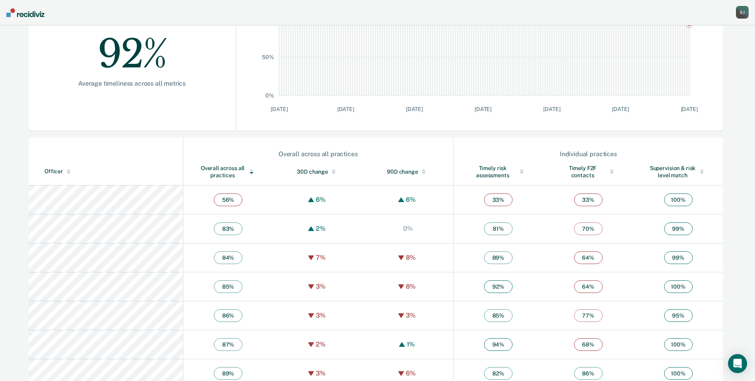  I want to click on div: Officer, so click(112, 171).